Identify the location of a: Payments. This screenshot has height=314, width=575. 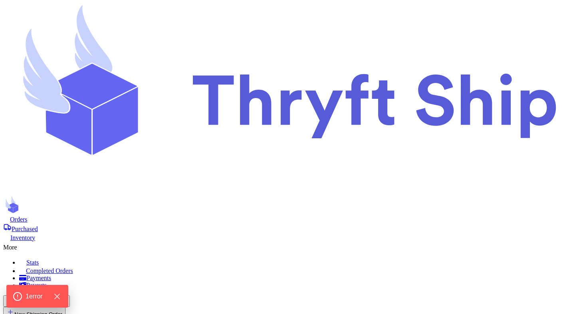
(295, 279).